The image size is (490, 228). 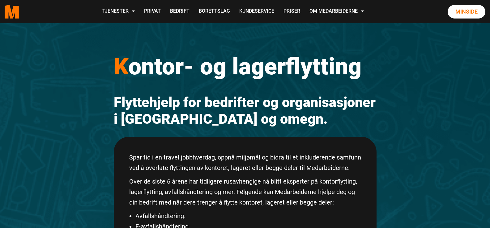 I want to click on a: Kundeservice, so click(x=257, y=11).